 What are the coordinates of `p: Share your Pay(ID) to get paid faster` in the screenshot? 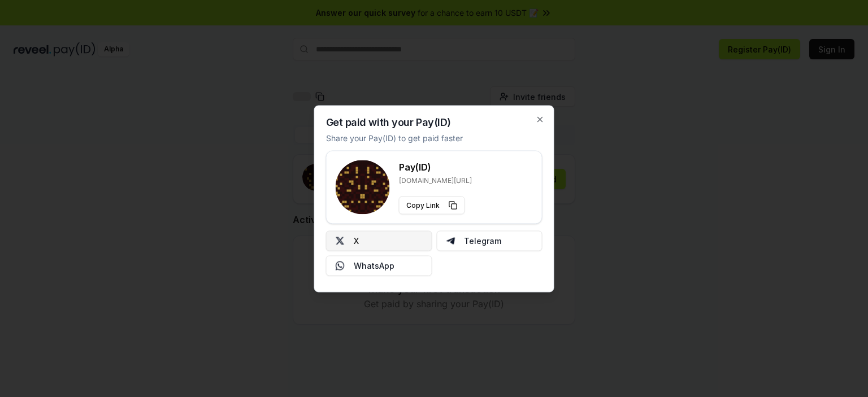 It's located at (395, 138).